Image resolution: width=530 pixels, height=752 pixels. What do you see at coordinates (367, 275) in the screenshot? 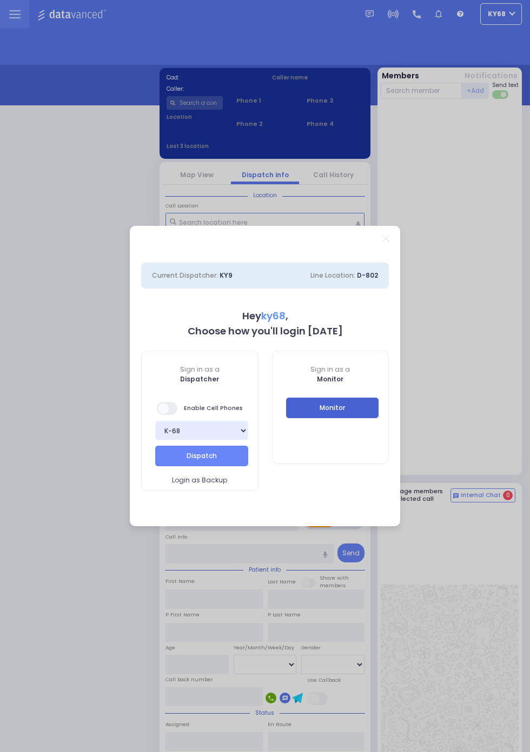
I see `span: D-802` at bounding box center [367, 275].